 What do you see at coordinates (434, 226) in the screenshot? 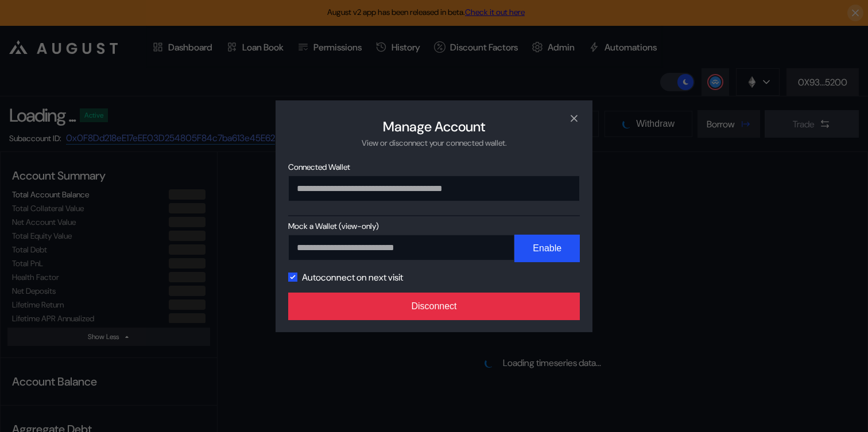
I see `span: Mock a Wallet (view-only)` at bounding box center [434, 226].